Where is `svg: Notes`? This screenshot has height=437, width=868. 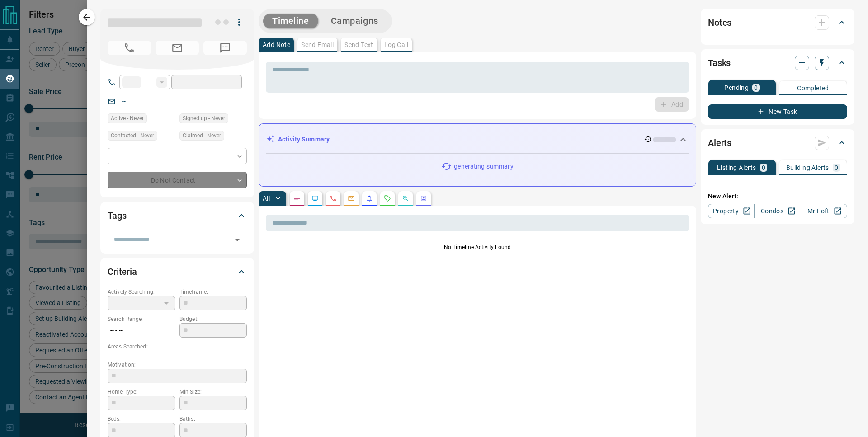 svg: Notes is located at coordinates (297, 199).